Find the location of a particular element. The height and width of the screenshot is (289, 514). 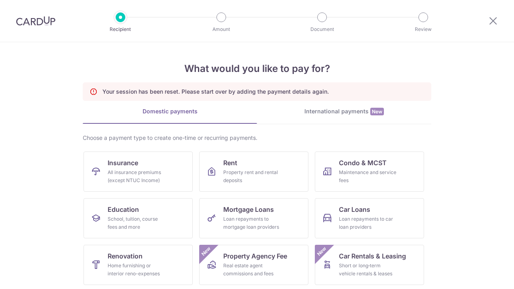

p: Document is located at coordinates (322, 29).